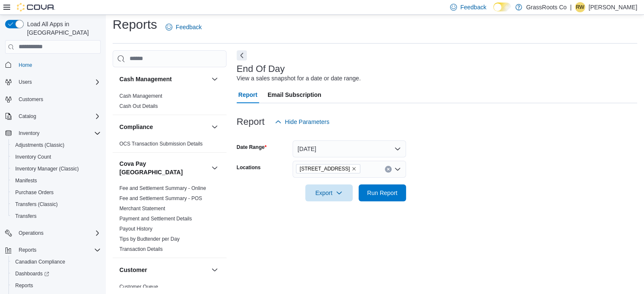 The height and width of the screenshot is (294, 644). I want to click on a: Inventory Manager (Classic), so click(47, 169).